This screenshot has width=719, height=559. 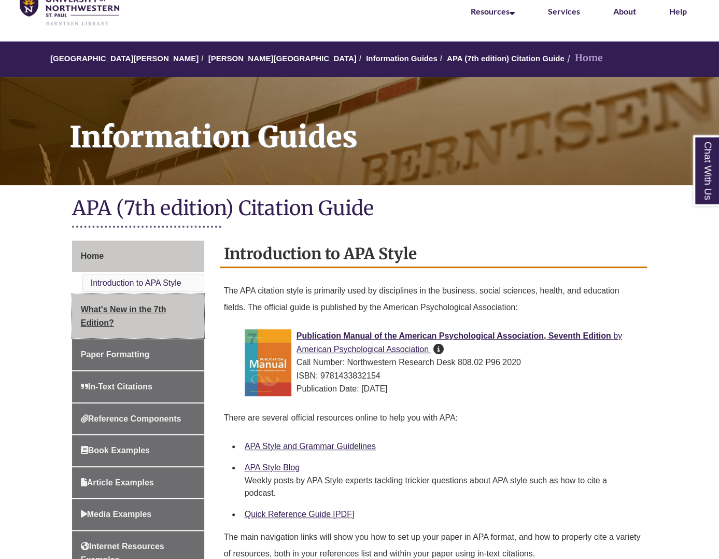 I want to click on span: What's New in the 7th Edition?, so click(x=123, y=316).